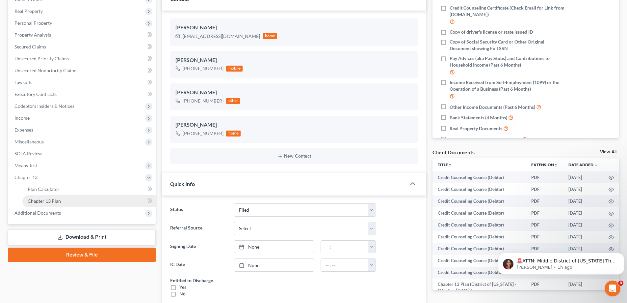 The image size is (627, 303). What do you see at coordinates (182, 183) in the screenshot?
I see `span: Quick Info` at bounding box center [182, 183].